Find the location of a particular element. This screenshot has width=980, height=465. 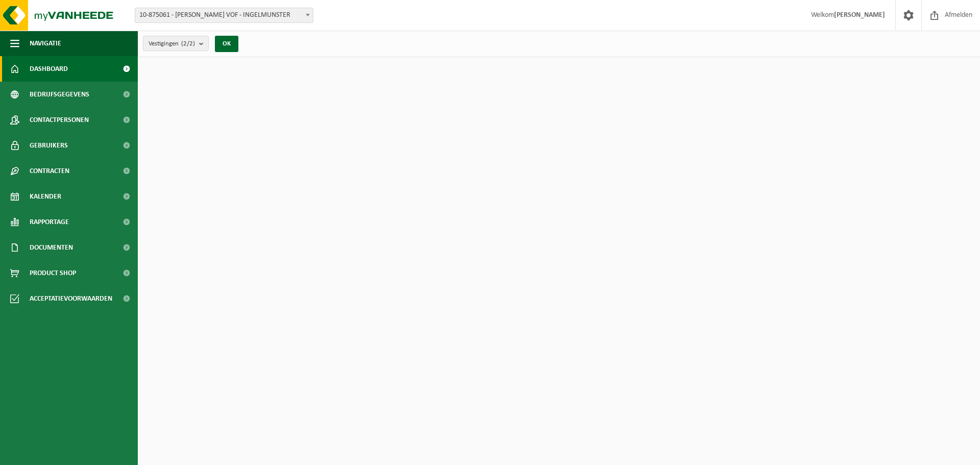

count: (2/2) is located at coordinates (188, 43).